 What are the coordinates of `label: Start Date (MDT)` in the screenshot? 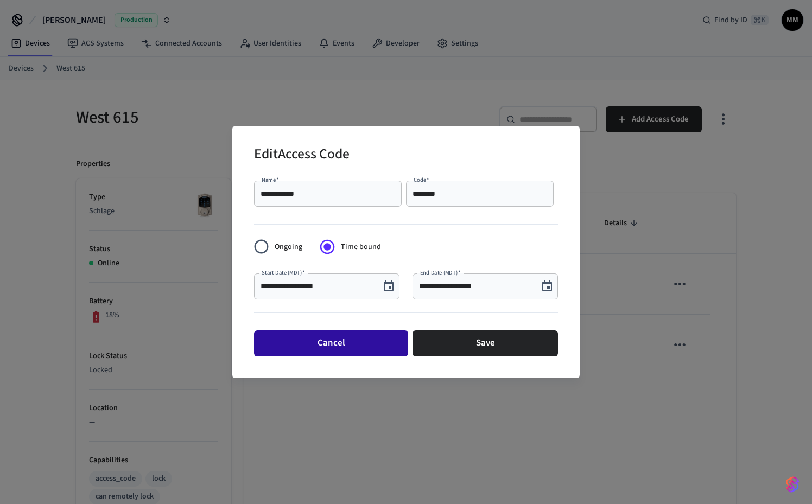 It's located at (283, 272).